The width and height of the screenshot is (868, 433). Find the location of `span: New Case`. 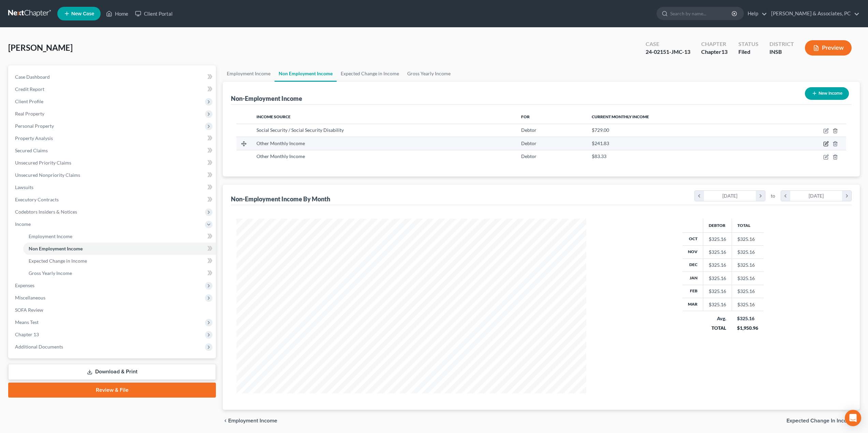

span: New Case is located at coordinates (83, 14).